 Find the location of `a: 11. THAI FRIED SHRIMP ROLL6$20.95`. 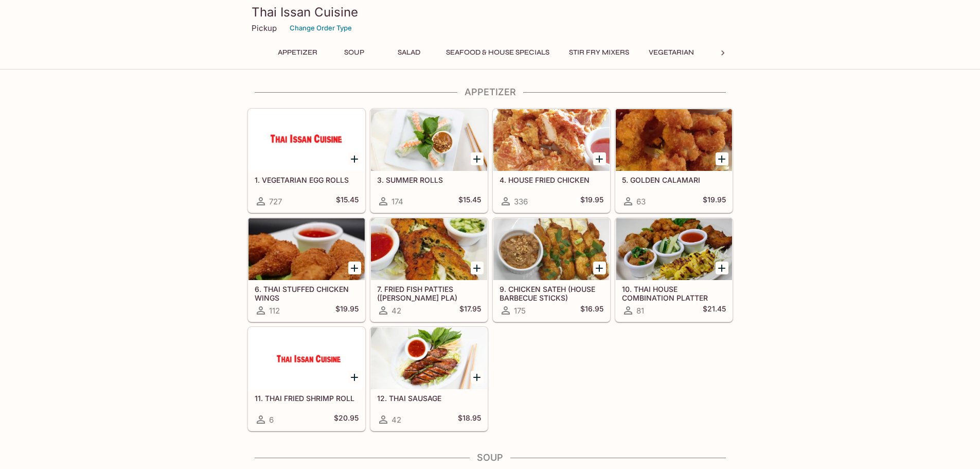

a: 11. THAI FRIED SHRIMP ROLL6$20.95 is located at coordinates (307, 379).